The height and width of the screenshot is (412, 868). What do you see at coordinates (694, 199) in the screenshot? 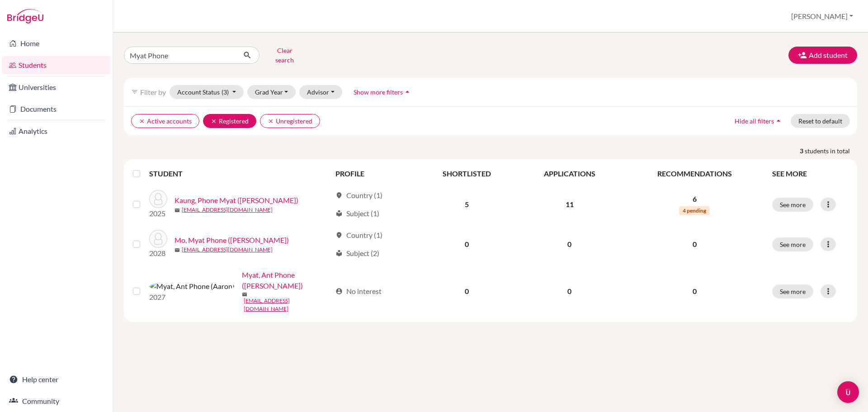
I see `p: 6` at bounding box center [694, 199].